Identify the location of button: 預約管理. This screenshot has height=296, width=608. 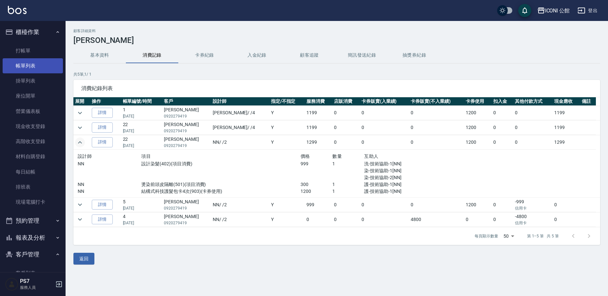
(33, 221).